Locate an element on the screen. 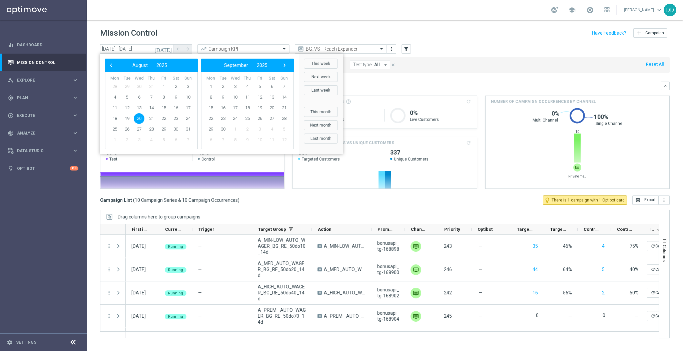 The image size is (683, 351). span: 1 is located at coordinates (115, 140).